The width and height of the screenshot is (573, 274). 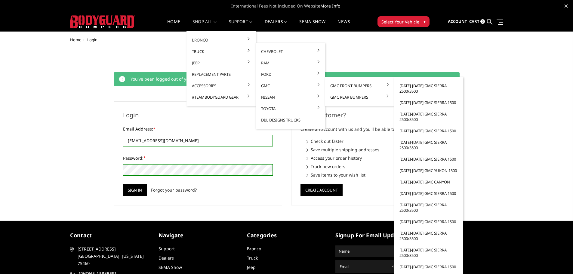 I want to click on input: Sign in, so click(x=135, y=190).